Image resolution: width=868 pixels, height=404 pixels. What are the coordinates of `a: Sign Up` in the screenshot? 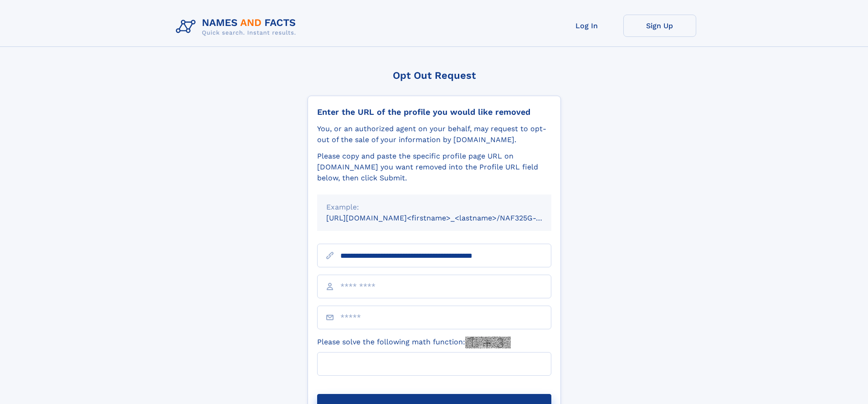 It's located at (660, 25).